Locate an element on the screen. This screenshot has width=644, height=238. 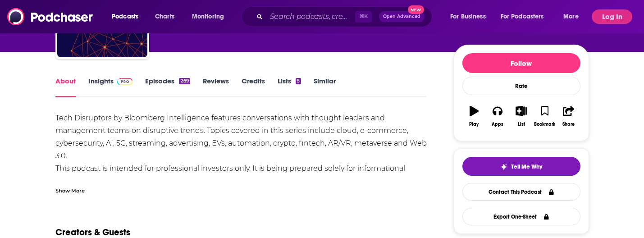
span: ⌘ K is located at coordinates (363, 17).